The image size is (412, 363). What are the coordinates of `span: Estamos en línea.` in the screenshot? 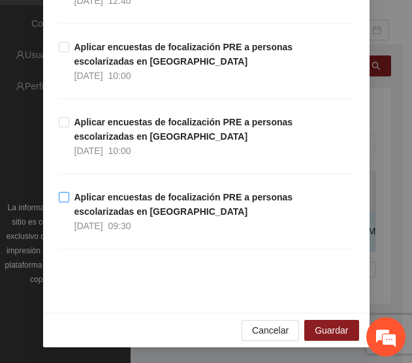 It's located at (128, 178).